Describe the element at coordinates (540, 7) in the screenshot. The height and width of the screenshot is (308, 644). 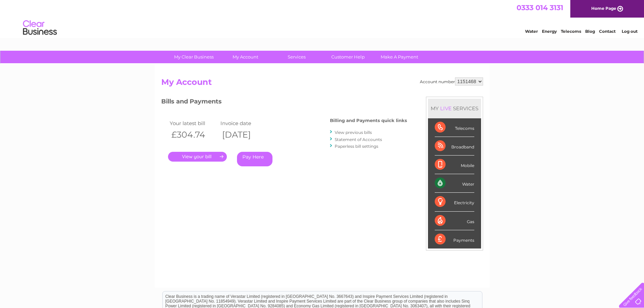
I see `a: 0333 014 3131` at that location.